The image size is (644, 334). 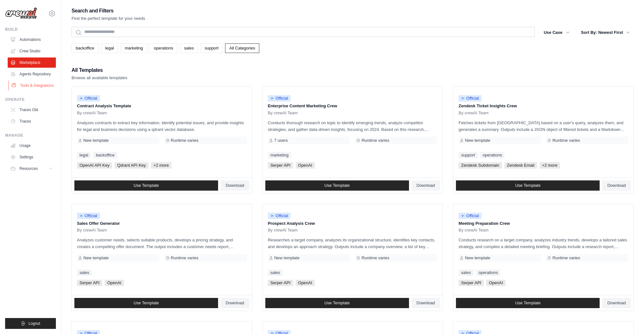 What do you see at coordinates (353, 223) in the screenshot?
I see `p: Prospect Analysis Crew` at bounding box center [353, 223].